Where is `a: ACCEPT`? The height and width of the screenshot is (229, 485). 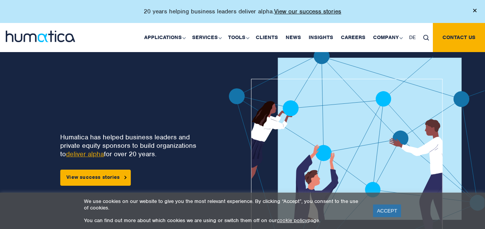 a: ACCEPT is located at coordinates (387, 211).